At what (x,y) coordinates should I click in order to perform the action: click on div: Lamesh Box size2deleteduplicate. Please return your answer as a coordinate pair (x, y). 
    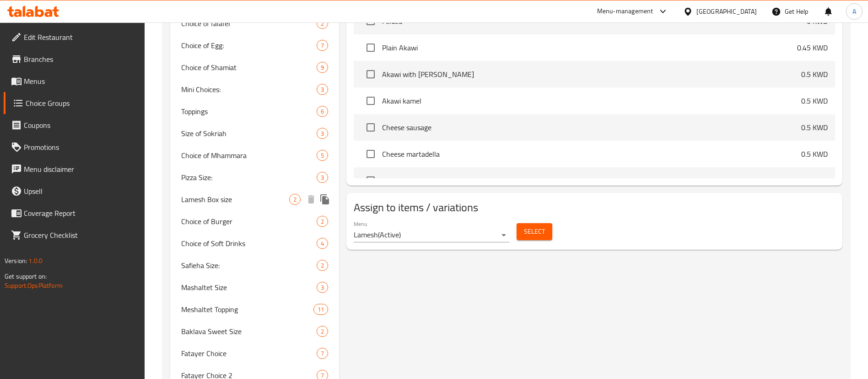
    Looking at the image, I should click on (254, 199).